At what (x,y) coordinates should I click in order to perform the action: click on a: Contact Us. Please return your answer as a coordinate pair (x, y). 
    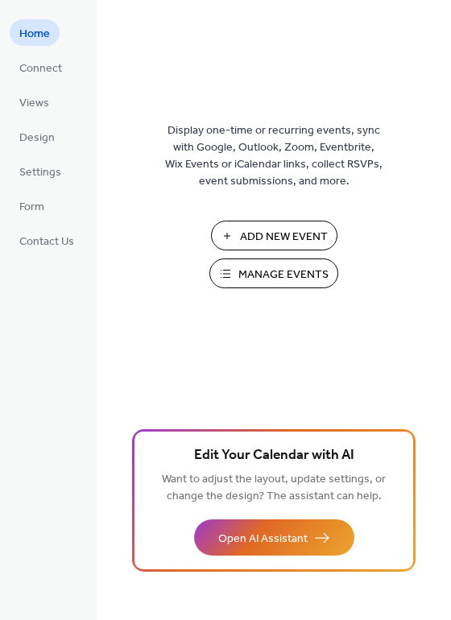
    Looking at the image, I should click on (47, 240).